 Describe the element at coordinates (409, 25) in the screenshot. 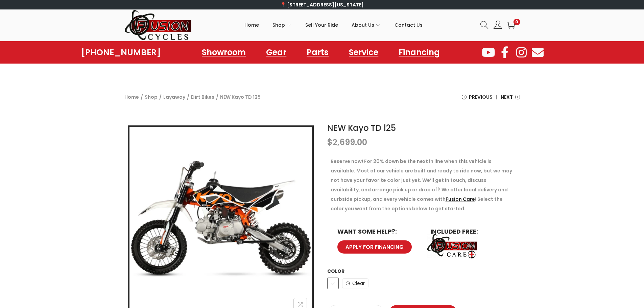

I see `a: Contact Us` at that location.